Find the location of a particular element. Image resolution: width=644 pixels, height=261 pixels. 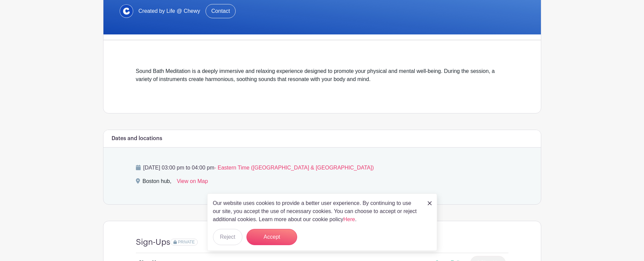

img: close_button-5f87c8562297e5c2d7936805f587ecaba9071eb48480494691a3f1689db116b3.svg is located at coordinates (430, 203).